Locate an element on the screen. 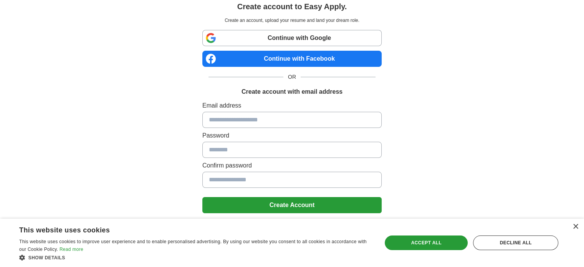  div: This website uses cookies is located at coordinates (185, 229).